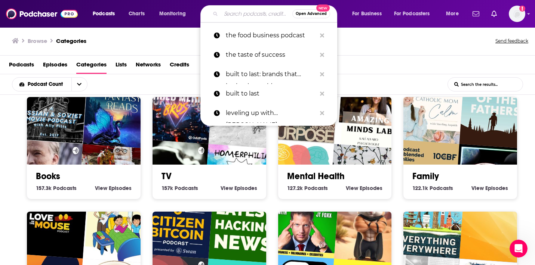 This screenshot has height=265, width=535. What do you see at coordinates (176, 222) in the screenshot?
I see `div: Citizen Bitcoin` at bounding box center [176, 222].